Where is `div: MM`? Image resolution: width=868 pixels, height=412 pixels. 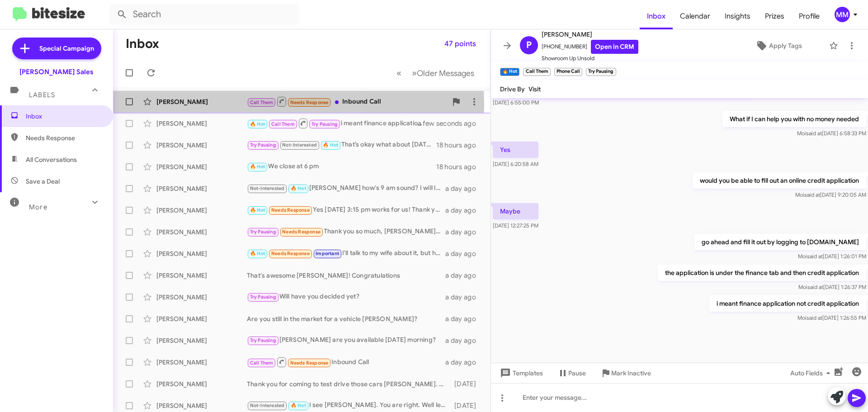 div: MM is located at coordinates (842, 14).